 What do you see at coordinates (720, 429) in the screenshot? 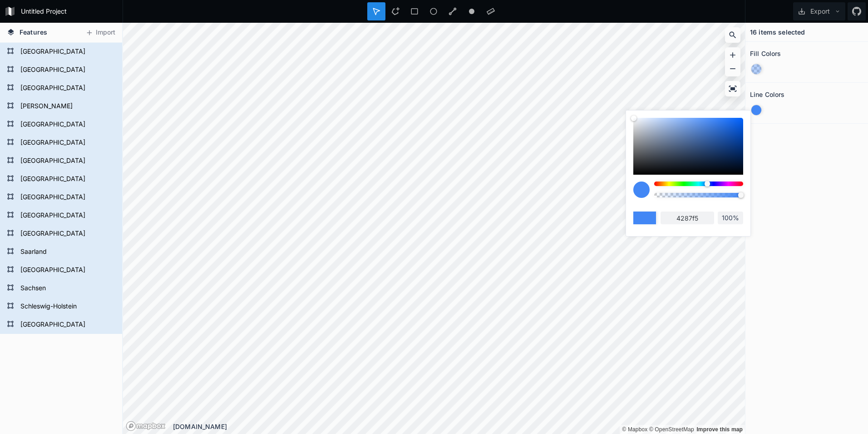
I see `a: Map feedback` at bounding box center [720, 429].